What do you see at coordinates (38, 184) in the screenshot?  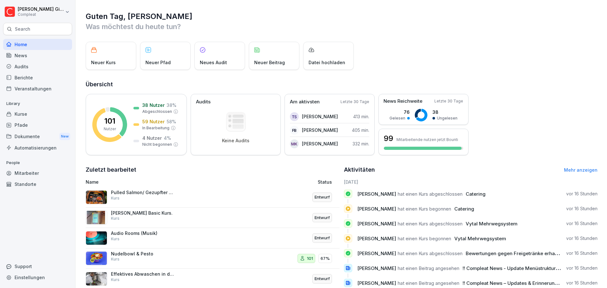 I see `div: Standorte` at bounding box center [38, 184].